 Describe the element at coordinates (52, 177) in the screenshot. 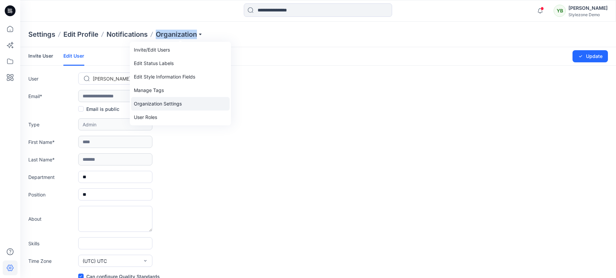

I see `label: Department` at that location.